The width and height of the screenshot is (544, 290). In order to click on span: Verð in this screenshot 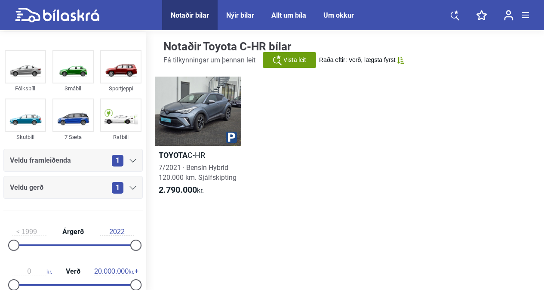, I will do `click(73, 271)`.